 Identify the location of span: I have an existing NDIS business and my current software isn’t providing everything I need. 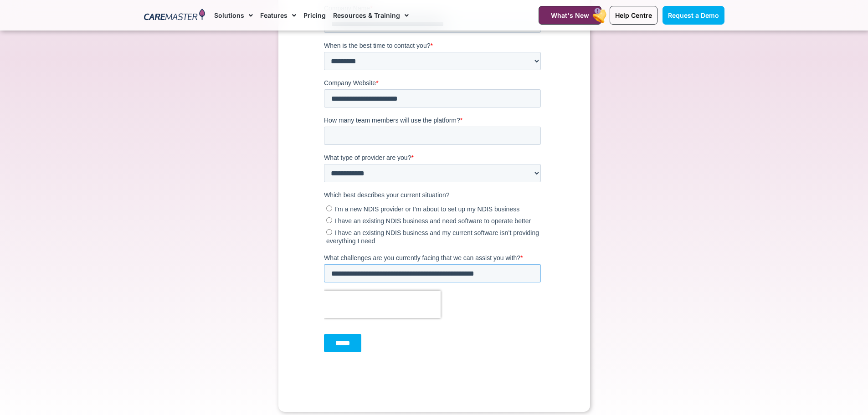
(109, 382).